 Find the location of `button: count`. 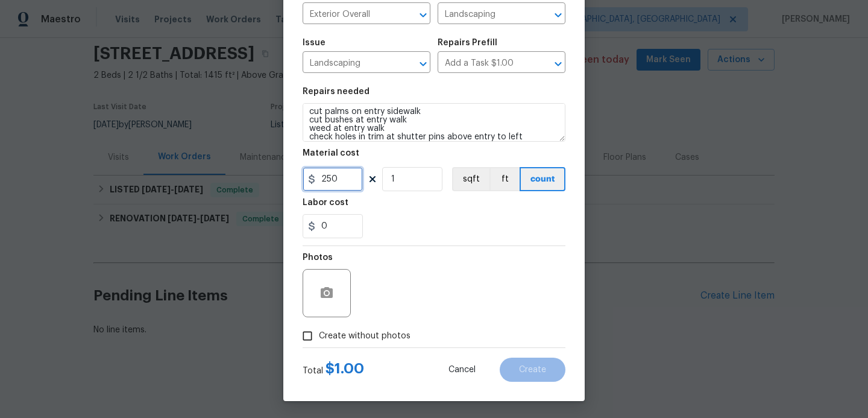

button: count is located at coordinates (543, 179).